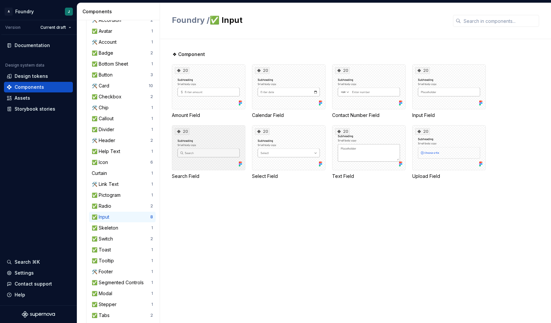 The height and width of the screenshot is (323, 551). What do you see at coordinates (13, 27) in the screenshot?
I see `div: Version` at bounding box center [13, 27].